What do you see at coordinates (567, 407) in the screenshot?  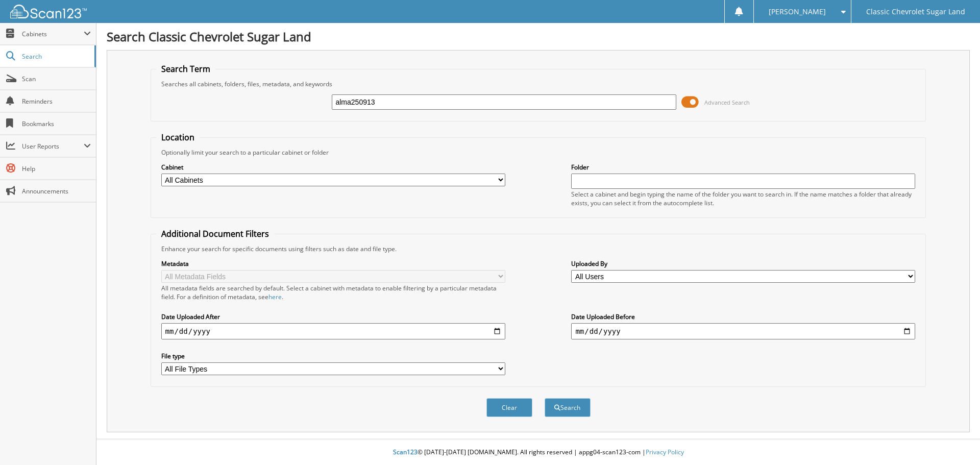 I see `button: Search` at bounding box center [567, 407].